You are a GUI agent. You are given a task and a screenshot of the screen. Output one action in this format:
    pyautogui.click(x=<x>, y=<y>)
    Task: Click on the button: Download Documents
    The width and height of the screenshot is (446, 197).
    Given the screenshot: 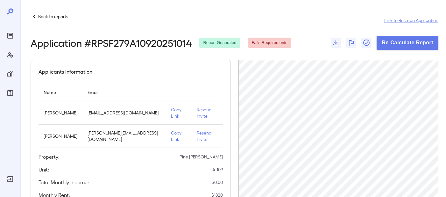 What is the action you would take?
    pyautogui.click(x=336, y=43)
    